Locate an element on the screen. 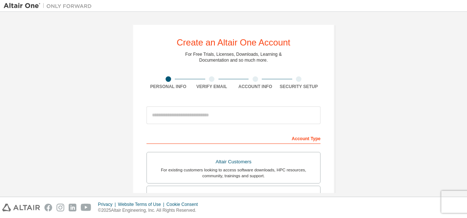 The width and height of the screenshot is (467, 218). p: © 2025 Altair Engineering, Inc. All Rights Reserved. is located at coordinates (150, 210).